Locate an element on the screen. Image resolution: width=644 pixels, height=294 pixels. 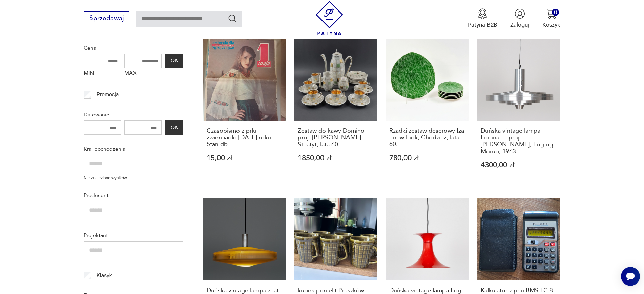
a: Sprzedawaj is located at coordinates (107, 19).